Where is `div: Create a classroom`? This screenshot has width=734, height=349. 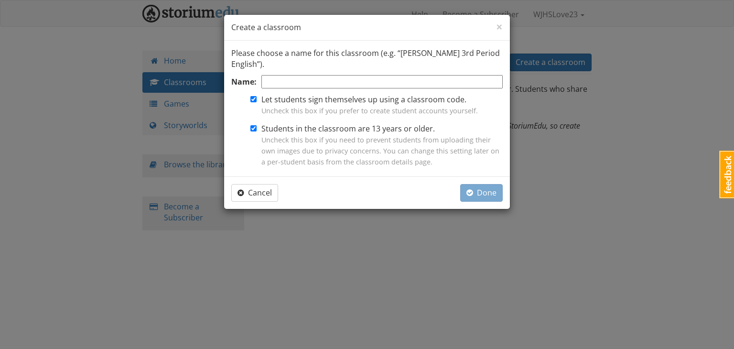
div: Create a classroom is located at coordinates (367, 28).